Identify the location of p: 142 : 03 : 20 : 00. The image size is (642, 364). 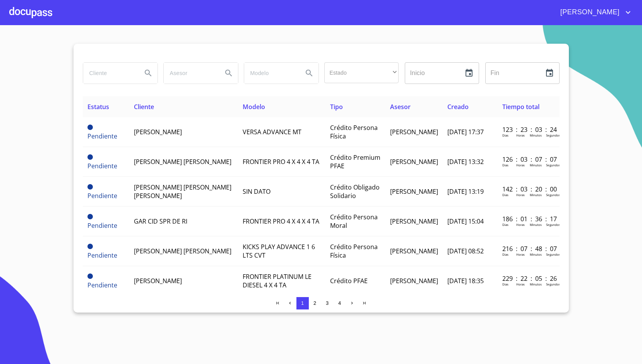
(528, 189).